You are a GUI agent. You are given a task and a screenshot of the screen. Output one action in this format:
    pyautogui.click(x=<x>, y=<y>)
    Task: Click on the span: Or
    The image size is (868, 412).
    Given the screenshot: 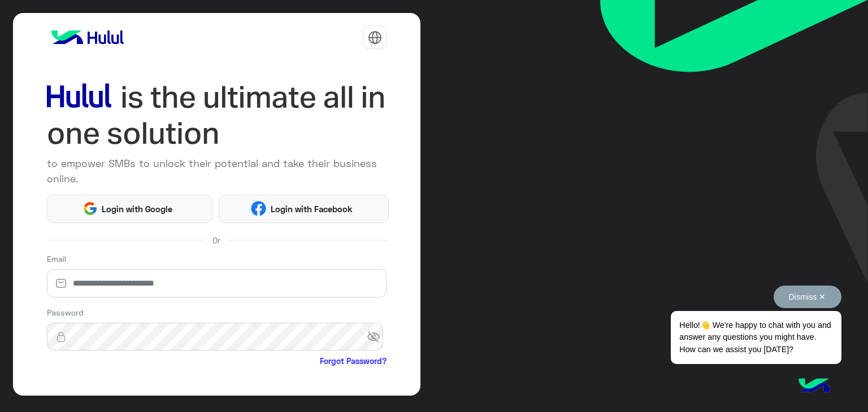 What is the action you would take?
    pyautogui.click(x=217, y=240)
    